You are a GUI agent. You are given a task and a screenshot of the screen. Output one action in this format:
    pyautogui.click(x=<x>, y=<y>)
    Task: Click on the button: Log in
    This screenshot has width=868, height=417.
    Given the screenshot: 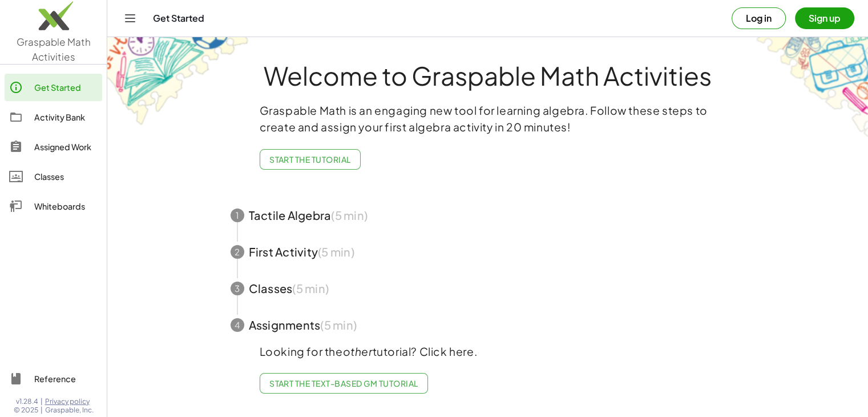 What is the action you would take?
    pyautogui.click(x=759, y=18)
    